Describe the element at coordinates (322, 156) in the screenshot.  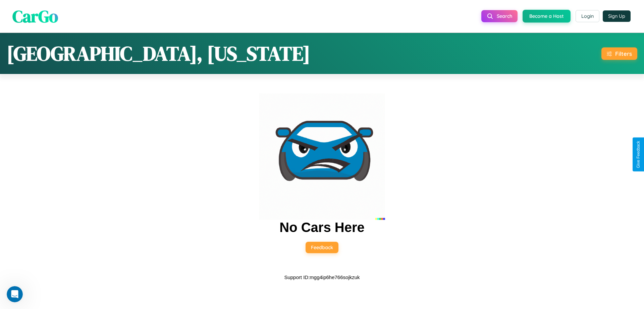
I see `img: car` at that location.